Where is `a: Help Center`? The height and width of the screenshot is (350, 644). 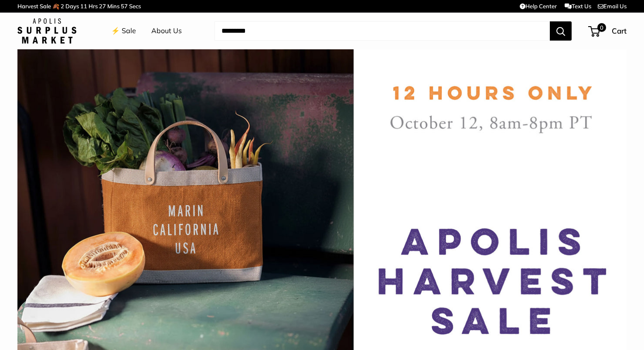 a: Help Center is located at coordinates (538, 6).